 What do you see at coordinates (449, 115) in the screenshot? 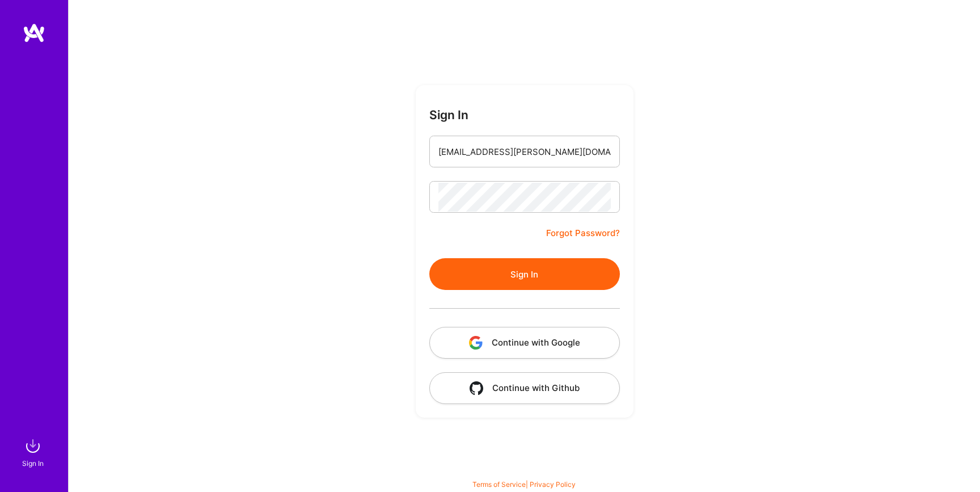
I see `h3: Sign In` at bounding box center [449, 115].